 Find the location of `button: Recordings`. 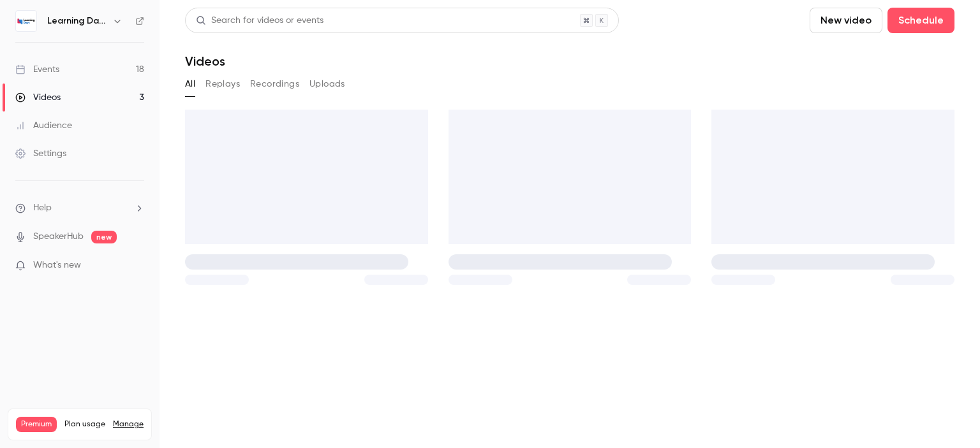

button: Recordings is located at coordinates (275, 84).